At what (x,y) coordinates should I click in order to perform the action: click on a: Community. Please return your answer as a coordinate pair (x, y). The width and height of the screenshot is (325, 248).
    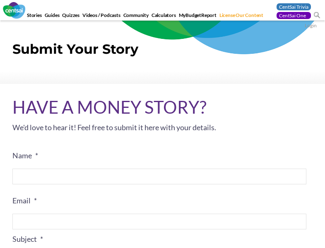
    Looking at the image, I should click on (136, 16).